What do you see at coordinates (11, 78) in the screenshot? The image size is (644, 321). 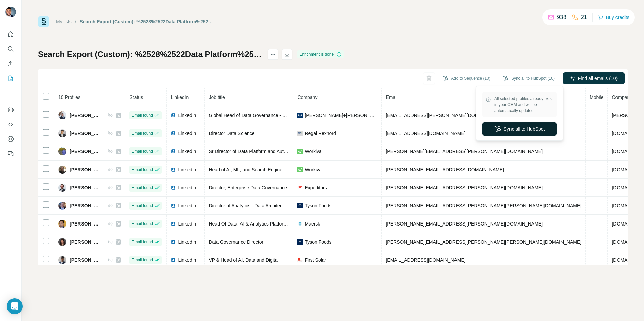 I see `button: My lists` at bounding box center [11, 78].